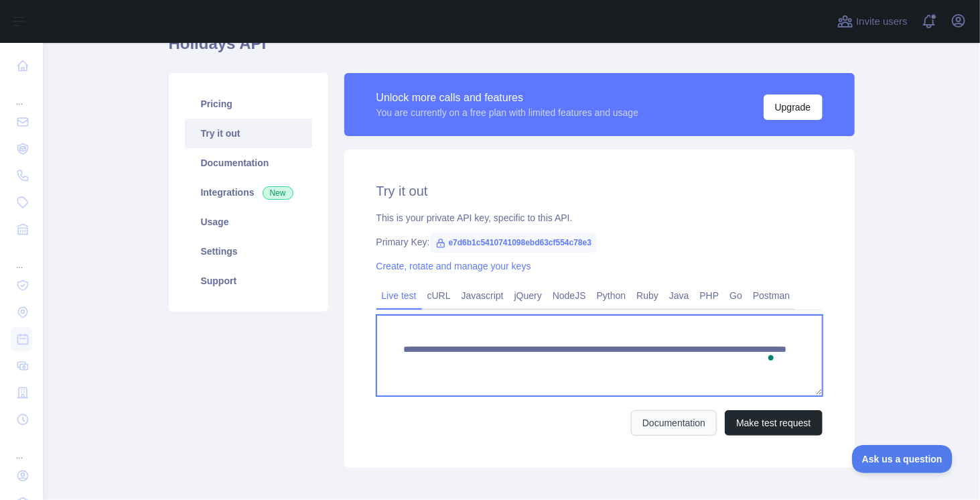 This screenshot has width=980, height=500. Describe the element at coordinates (709, 295) in the screenshot. I see `a: PHP` at that location.